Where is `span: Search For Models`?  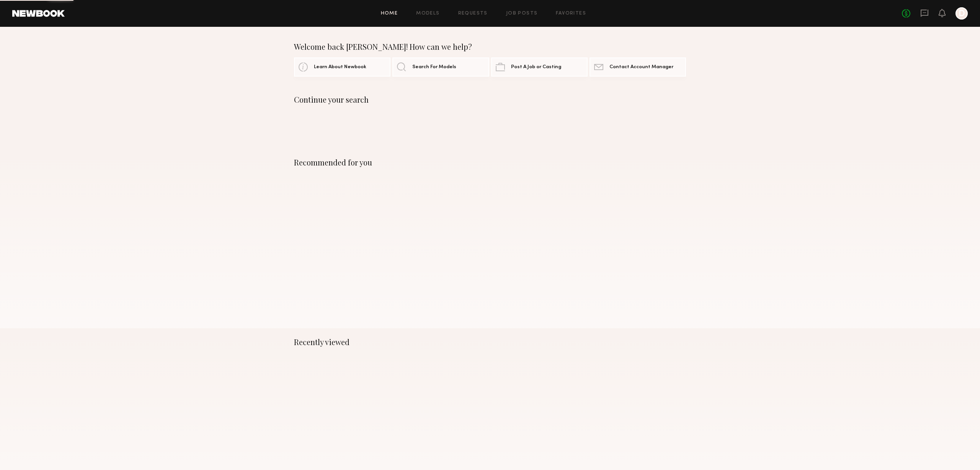
span: Search For Models is located at coordinates (434, 67).